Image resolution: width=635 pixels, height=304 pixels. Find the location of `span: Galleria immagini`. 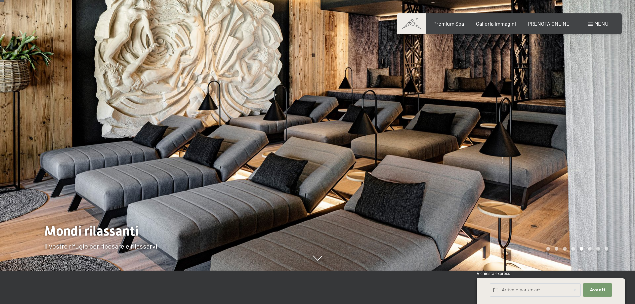

span: Galleria immagini is located at coordinates (496, 23).